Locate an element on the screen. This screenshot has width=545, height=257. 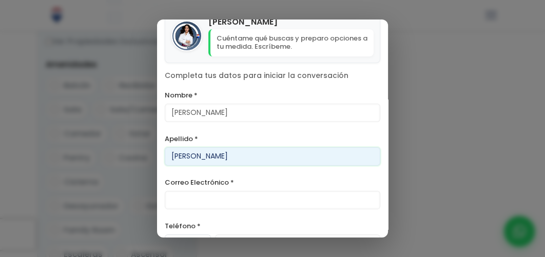
img: Vanesa Perez is located at coordinates (187, 36).